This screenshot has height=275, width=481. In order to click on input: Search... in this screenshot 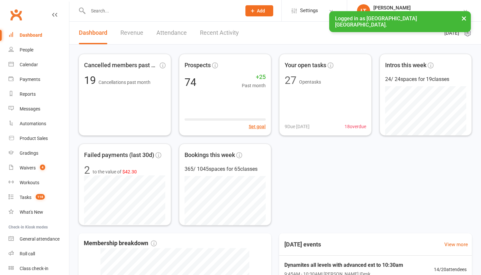, I will do `click(161, 11)`.